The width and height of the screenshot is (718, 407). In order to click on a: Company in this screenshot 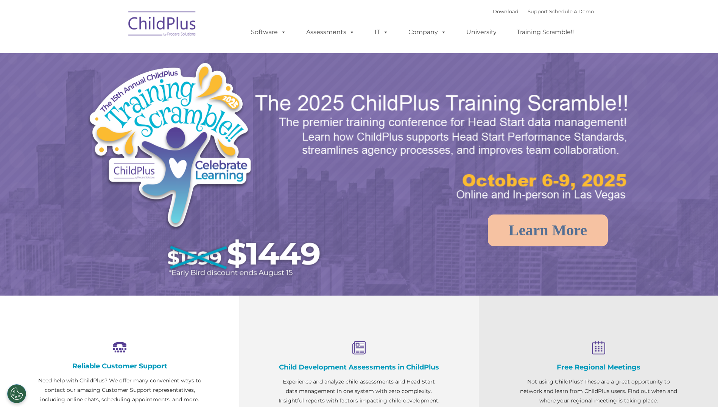, I will do `click(427, 32)`.